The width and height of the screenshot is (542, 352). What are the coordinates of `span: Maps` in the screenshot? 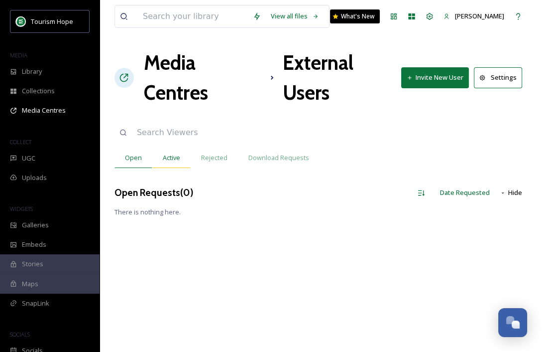 It's located at (30, 283).